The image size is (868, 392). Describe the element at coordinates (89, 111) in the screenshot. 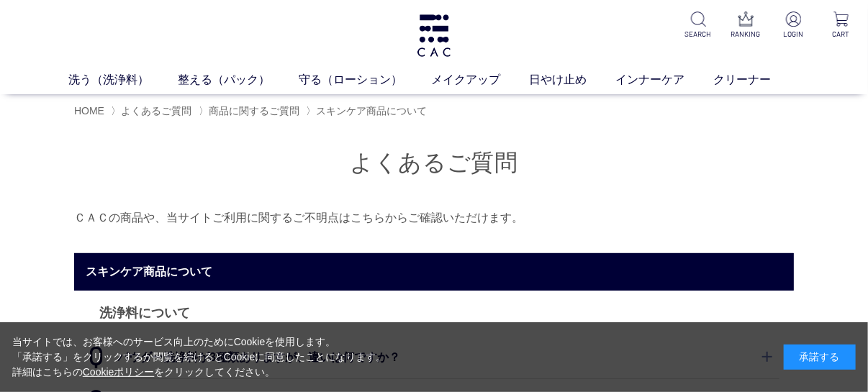

I see `span: HOME` at that location.